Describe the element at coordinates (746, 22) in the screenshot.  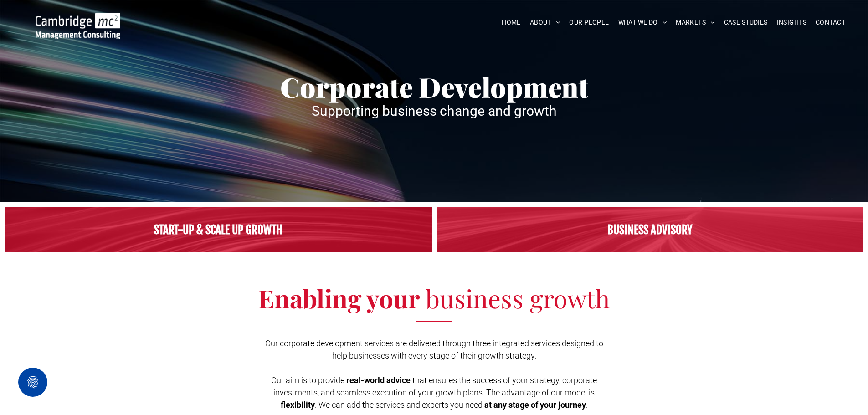
I see `a: CASE STUDIES` at that location.